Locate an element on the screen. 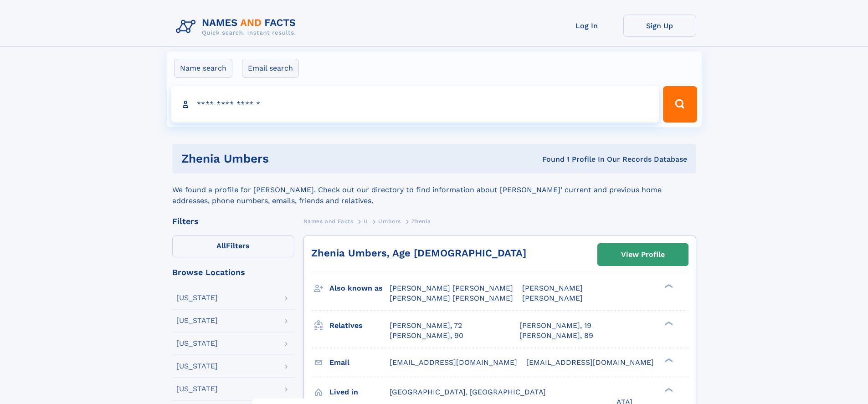  span: U is located at coordinates (366, 221).